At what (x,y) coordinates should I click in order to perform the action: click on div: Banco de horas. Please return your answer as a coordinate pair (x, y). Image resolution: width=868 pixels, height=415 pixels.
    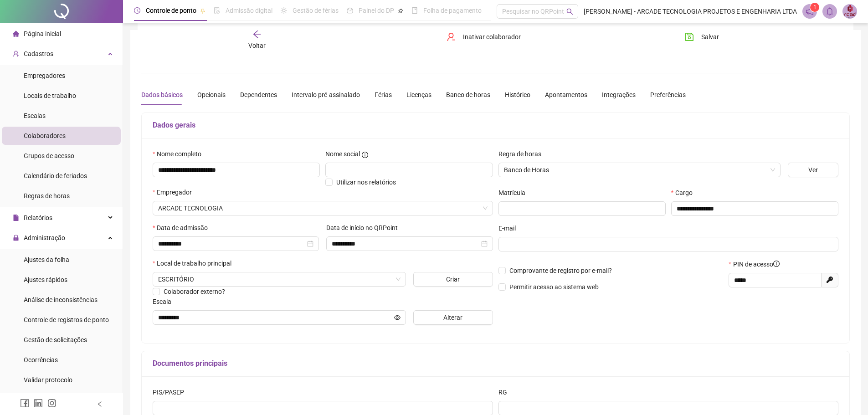
    Looking at the image, I should click on (468, 95).